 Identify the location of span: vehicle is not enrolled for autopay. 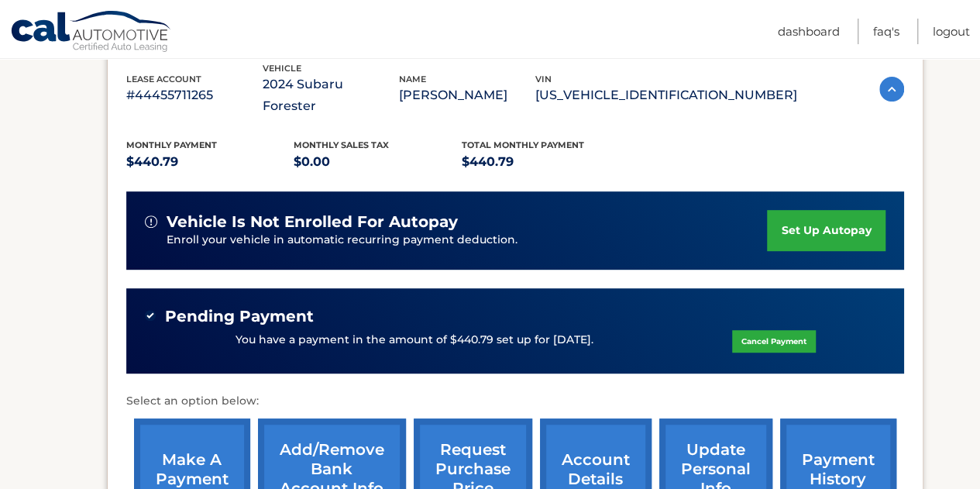
(312, 221).